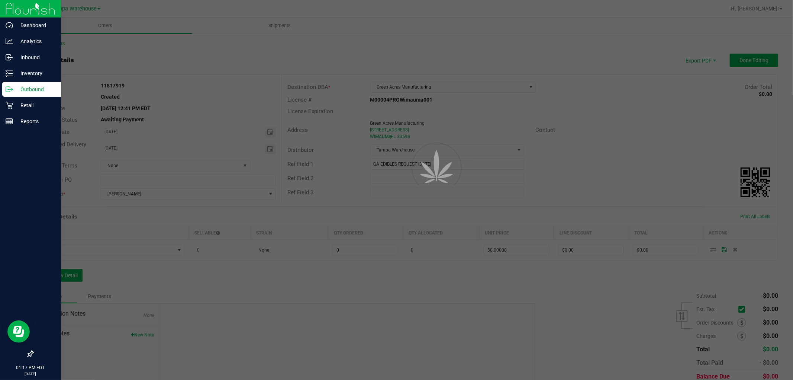 The height and width of the screenshot is (380, 793). What do you see at coordinates (35, 121) in the screenshot?
I see `p: Reports` at bounding box center [35, 121].